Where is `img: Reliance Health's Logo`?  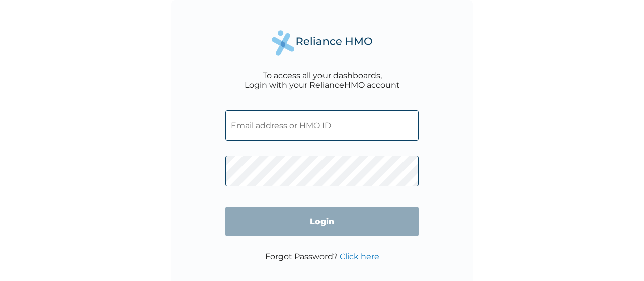
img: Reliance Health's Logo is located at coordinates (322, 43).